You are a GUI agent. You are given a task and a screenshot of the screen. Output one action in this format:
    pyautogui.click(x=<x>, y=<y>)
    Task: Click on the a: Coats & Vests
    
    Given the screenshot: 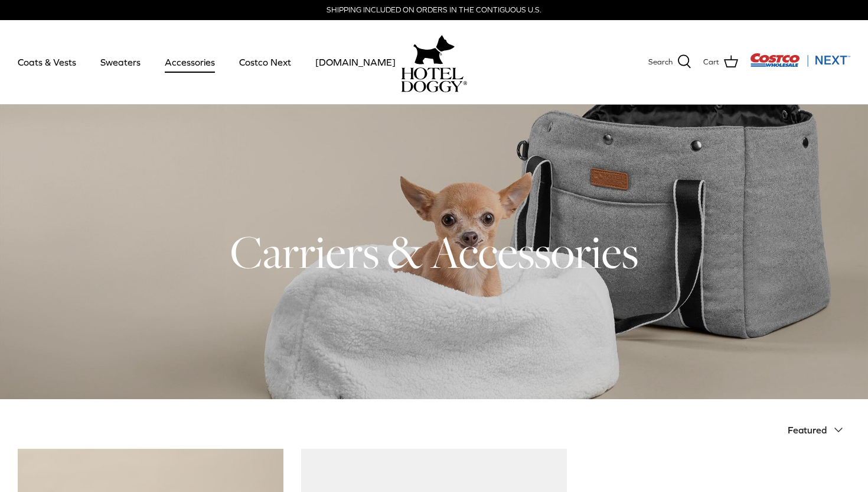 What is the action you would take?
    pyautogui.click(x=47, y=62)
    